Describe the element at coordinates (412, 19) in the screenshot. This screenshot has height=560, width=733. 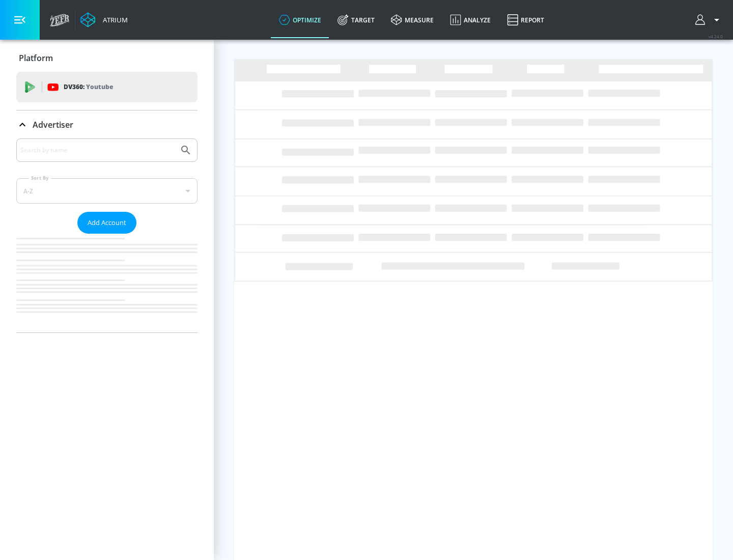
I see `a: measure` at that location.